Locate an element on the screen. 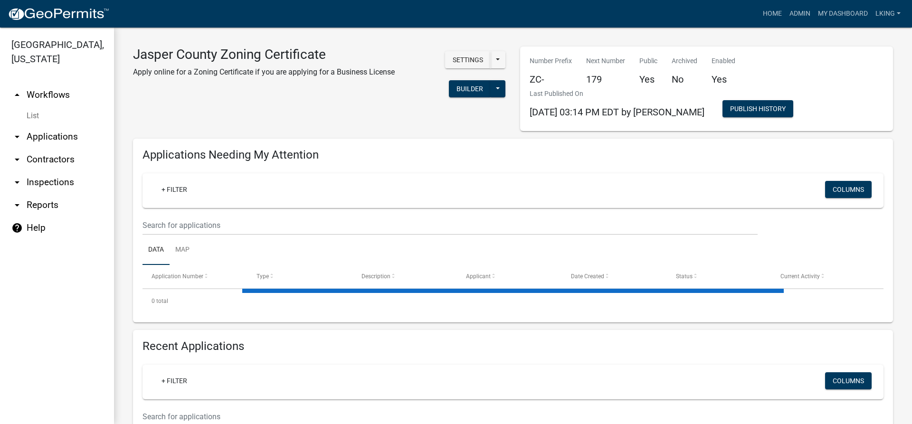 The height and width of the screenshot is (424, 912). p: Next Number is located at coordinates (605, 61).